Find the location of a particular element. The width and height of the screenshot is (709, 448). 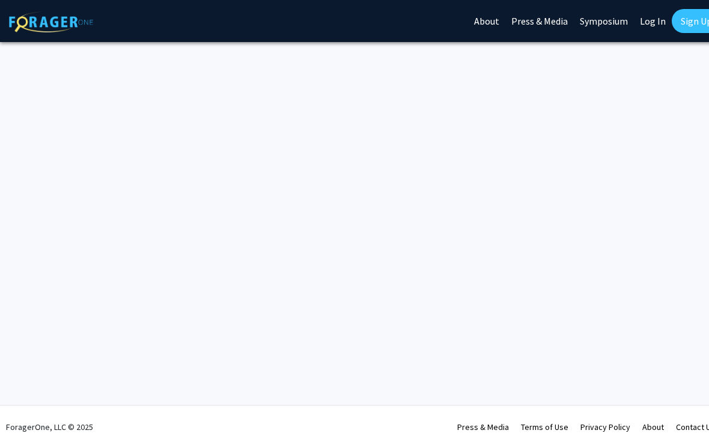

div: ForagerOne, LLC © 2025 is located at coordinates (49, 427).